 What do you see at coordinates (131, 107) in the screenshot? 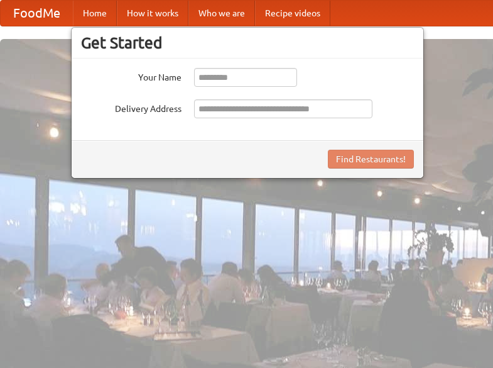
I see `label: Delivery Address` at bounding box center [131, 107].